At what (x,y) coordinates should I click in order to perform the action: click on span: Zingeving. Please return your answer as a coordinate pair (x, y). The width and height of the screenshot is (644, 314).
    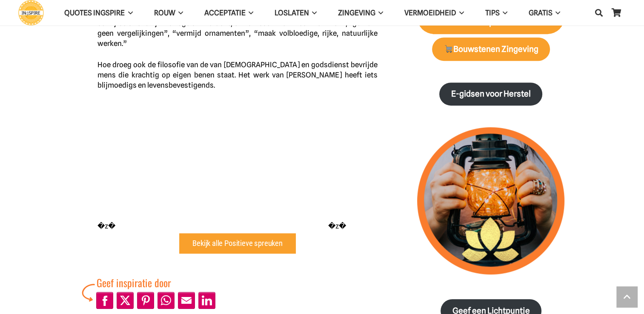
    Looking at the image, I should click on (356, 13).